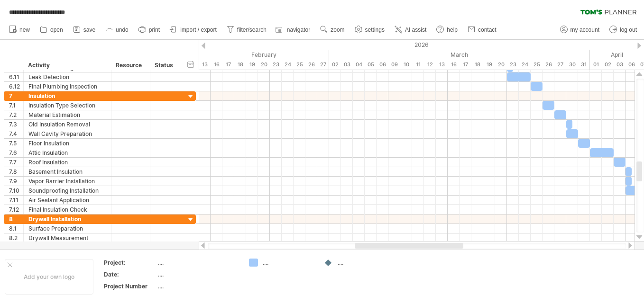  I want to click on div: Final Insulation Check, so click(67, 209).